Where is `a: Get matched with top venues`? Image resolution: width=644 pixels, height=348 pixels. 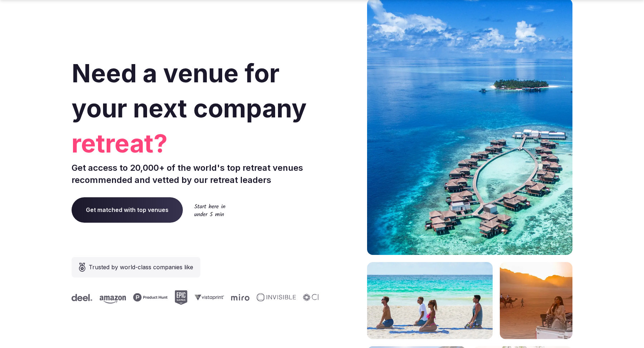 a: Get matched with top venues is located at coordinates (127, 210).